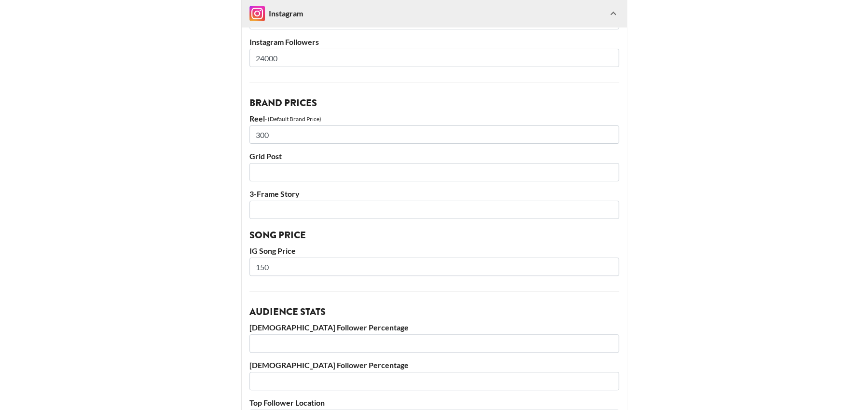  I want to click on label: Reel, so click(258, 118).